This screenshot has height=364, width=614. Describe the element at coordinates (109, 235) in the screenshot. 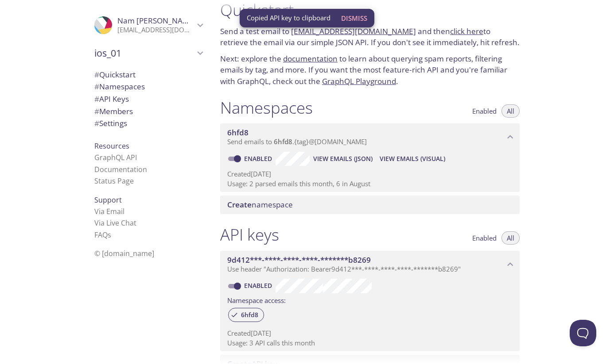

I see `span: s` at that location.